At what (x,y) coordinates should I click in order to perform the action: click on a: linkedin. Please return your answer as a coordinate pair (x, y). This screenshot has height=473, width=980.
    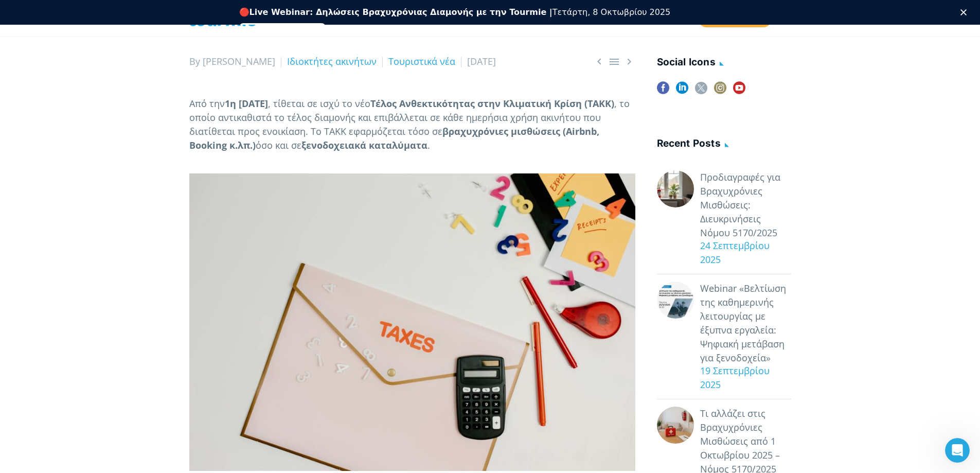
    Looking at the image, I should click on (682, 92).